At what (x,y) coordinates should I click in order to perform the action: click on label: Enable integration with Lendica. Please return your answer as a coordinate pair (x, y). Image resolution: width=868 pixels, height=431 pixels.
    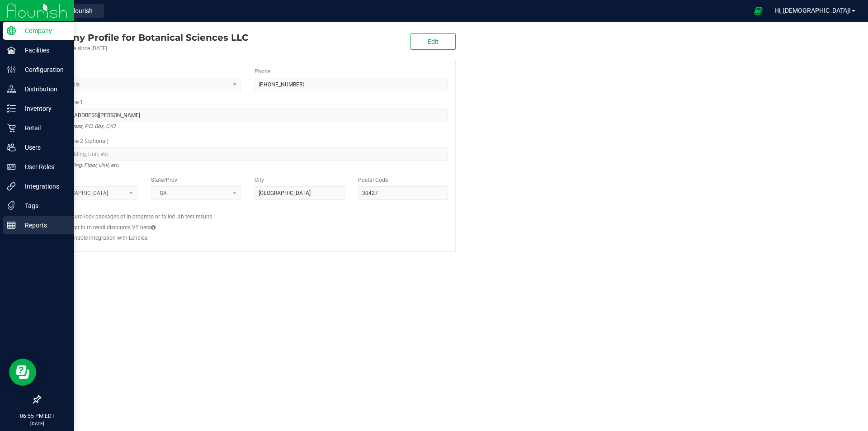
    Looking at the image, I should click on (109, 238).